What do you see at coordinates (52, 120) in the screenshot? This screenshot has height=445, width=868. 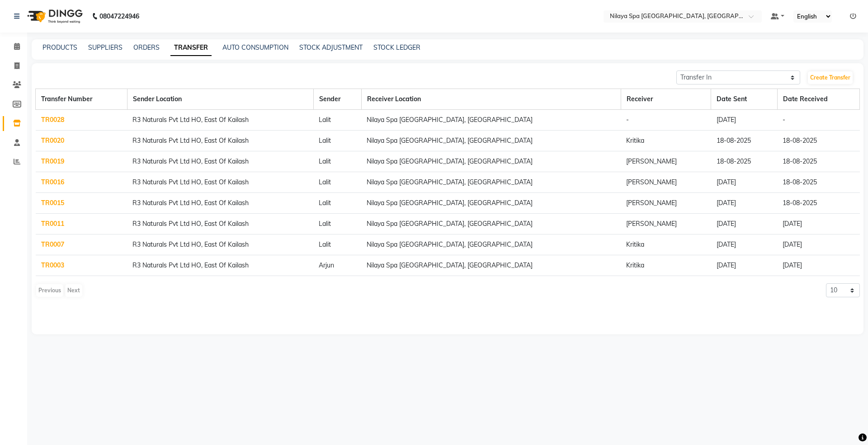 I see `a: TR0028` at bounding box center [52, 120].